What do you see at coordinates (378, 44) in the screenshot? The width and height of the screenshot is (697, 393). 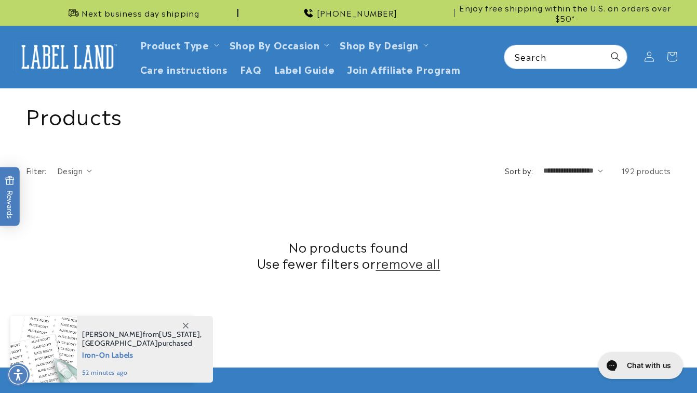 I see `a: Shop By Design` at bounding box center [378, 44].